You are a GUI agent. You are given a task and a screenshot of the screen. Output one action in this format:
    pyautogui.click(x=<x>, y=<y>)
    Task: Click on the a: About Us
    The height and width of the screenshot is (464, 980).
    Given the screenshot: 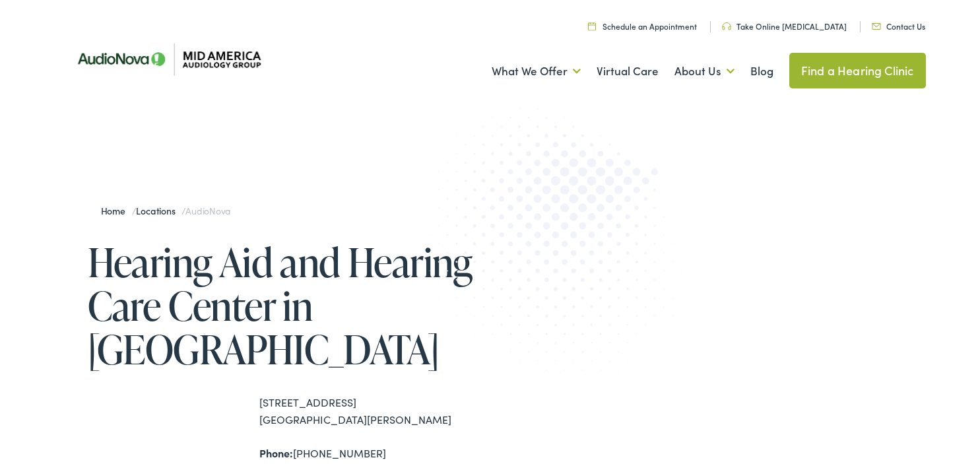 What is the action you would take?
    pyautogui.click(x=704, y=71)
    